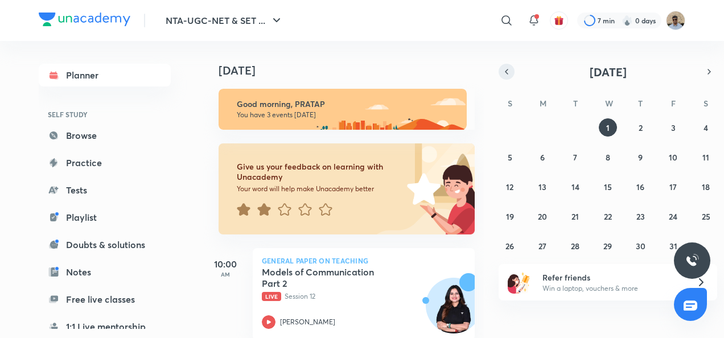 The height and width of the screenshot is (338, 724). What do you see at coordinates (105, 163) in the screenshot?
I see `a: Practice` at bounding box center [105, 163].